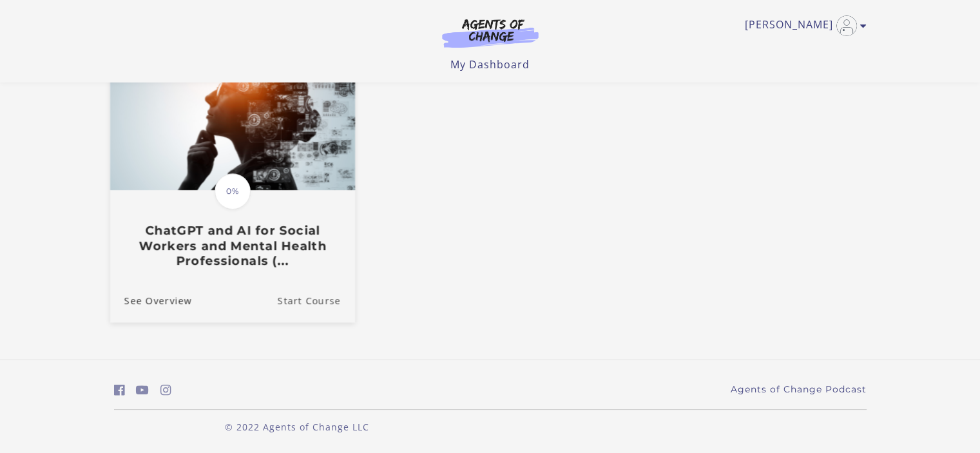 The image size is (980, 453). I want to click on span: 0%, so click(233, 191).